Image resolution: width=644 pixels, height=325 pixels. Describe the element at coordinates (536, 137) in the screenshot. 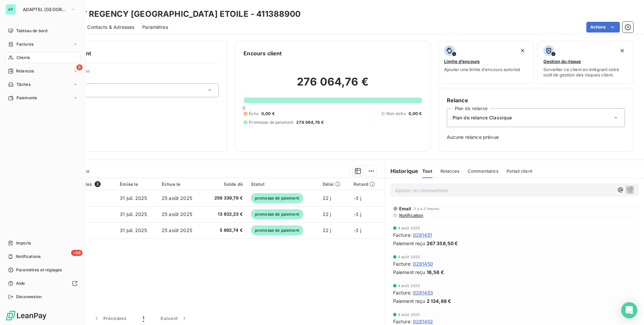

I see `span: Aucune relance prévue` at that location.